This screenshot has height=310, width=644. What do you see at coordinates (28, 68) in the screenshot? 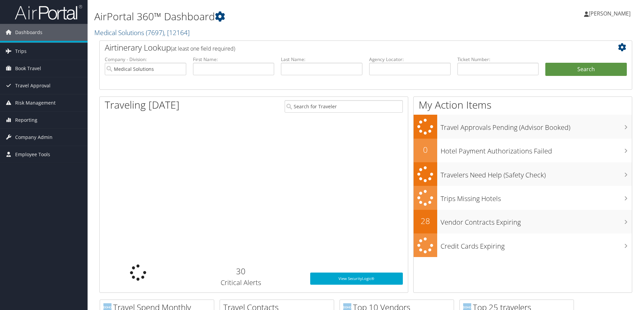
I see `span: Book Travel` at bounding box center [28, 68].